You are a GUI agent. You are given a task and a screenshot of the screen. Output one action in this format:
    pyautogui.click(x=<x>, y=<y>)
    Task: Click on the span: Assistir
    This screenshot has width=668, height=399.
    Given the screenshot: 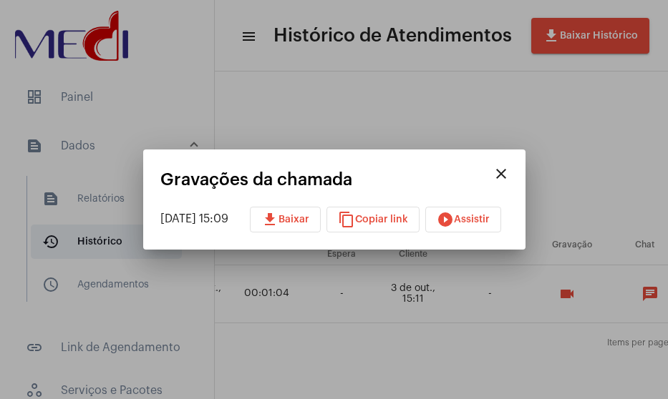 What is the action you would take?
    pyautogui.click(x=463, y=220)
    